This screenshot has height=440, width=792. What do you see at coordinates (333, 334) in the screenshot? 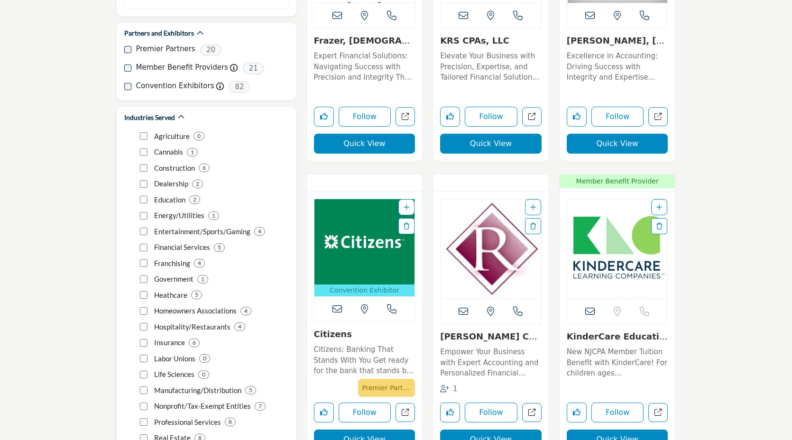
I see `a: Citizens` at bounding box center [333, 334].